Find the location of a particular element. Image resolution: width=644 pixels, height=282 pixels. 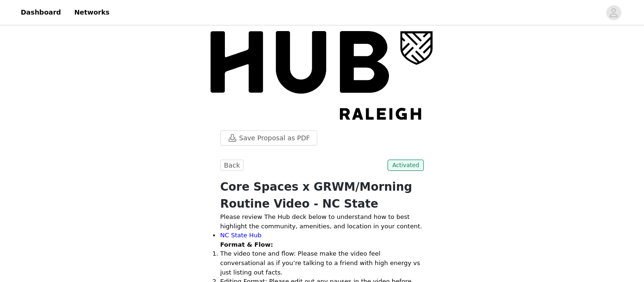

button: Back is located at coordinates (232, 165).